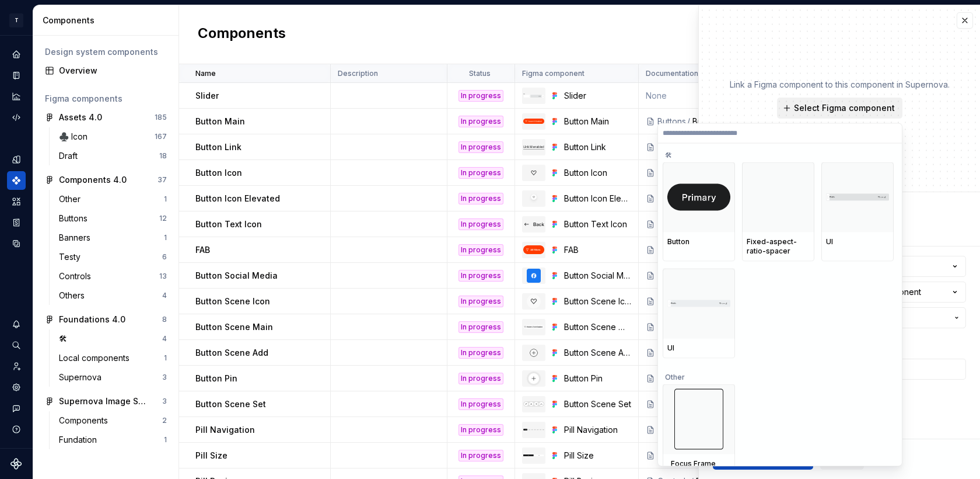 The height and width of the screenshot is (479, 980). Describe the element at coordinates (230, 404) in the screenshot. I see `p: Button Scene Set` at that location.